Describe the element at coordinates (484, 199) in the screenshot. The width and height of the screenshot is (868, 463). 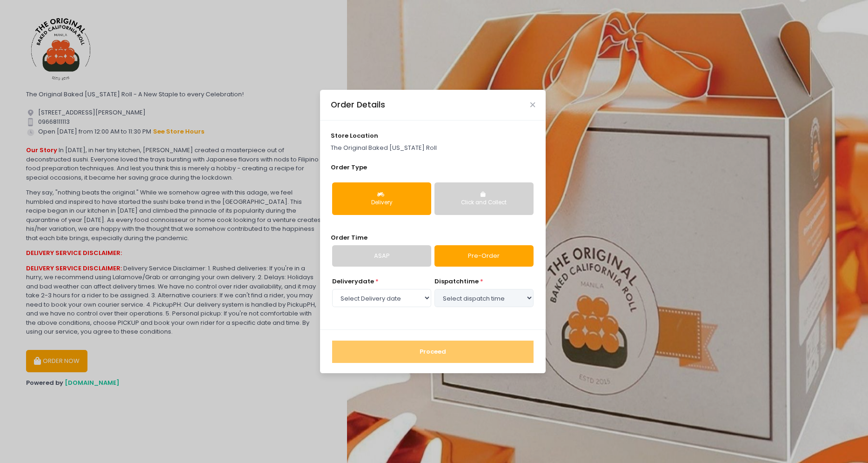
I see `button: Click and Collect` at that location.